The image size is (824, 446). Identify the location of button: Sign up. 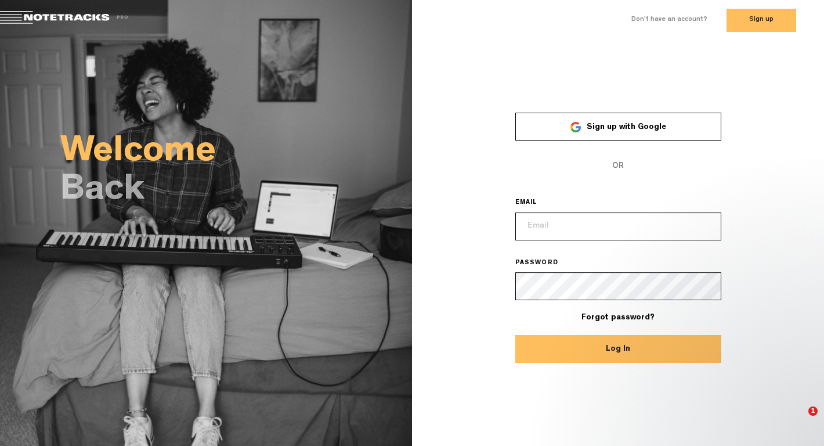
(762, 20).